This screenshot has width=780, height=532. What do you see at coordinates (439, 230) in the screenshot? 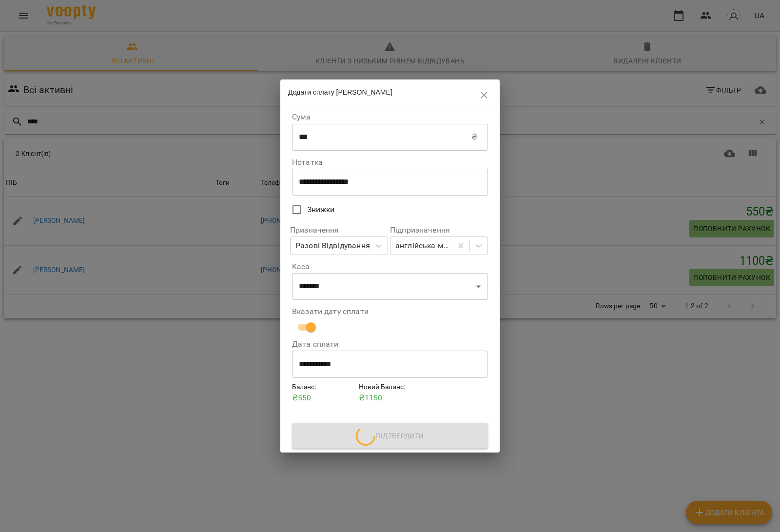
I see `label: Підпризначення` at bounding box center [439, 230].